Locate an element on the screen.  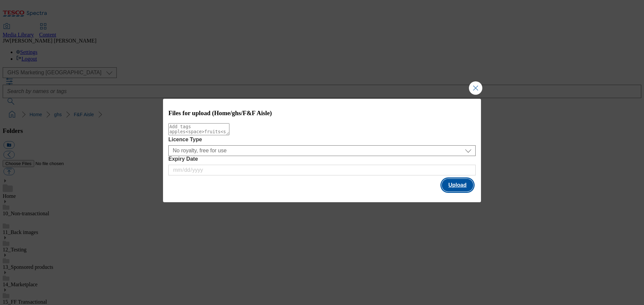
label: Expiry Date is located at coordinates (322, 159).